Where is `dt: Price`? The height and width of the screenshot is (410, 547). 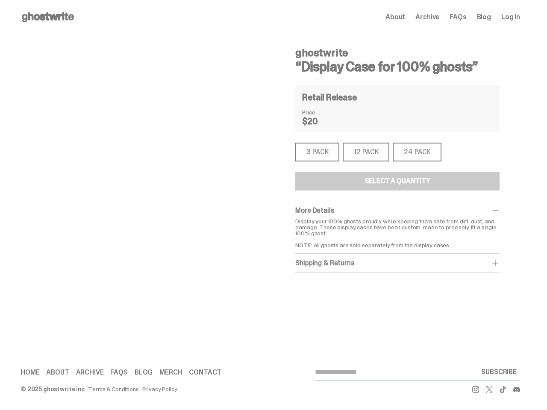
dt: Price is located at coordinates (323, 112).